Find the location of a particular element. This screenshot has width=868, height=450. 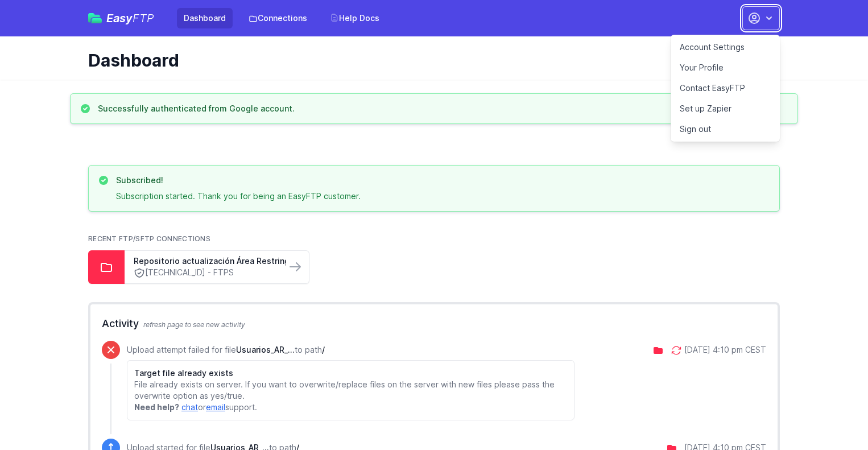

span: Easy is located at coordinates (130, 18).